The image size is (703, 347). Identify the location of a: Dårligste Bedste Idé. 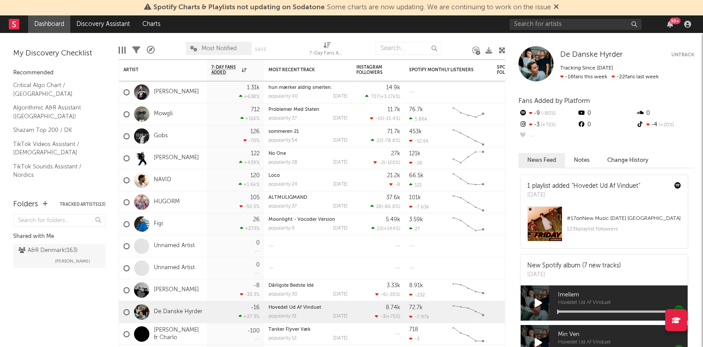
(291, 285).